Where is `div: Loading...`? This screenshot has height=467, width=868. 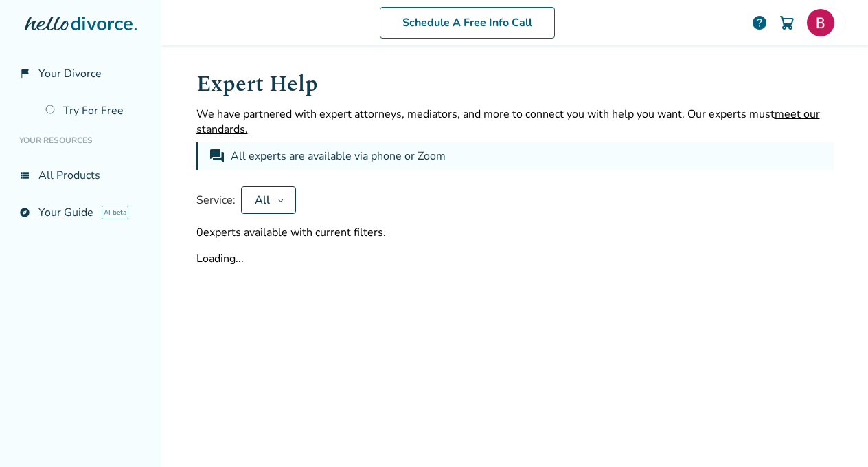
div: Loading... is located at coordinates (515, 258).